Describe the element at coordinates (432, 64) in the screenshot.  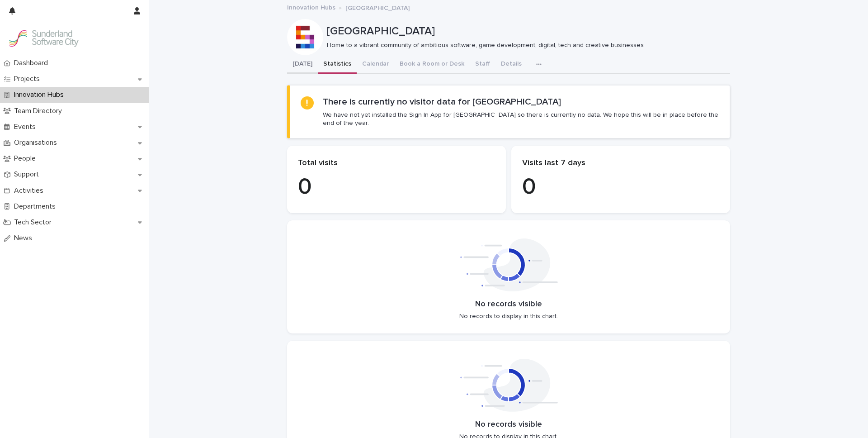
I see `button: Book a Room or Desk` at that location.